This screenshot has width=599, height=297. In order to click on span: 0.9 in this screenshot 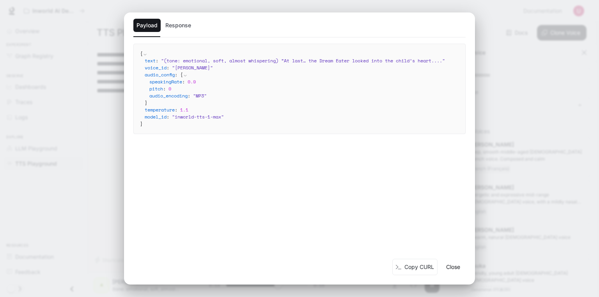, I will do `click(191, 81)`.